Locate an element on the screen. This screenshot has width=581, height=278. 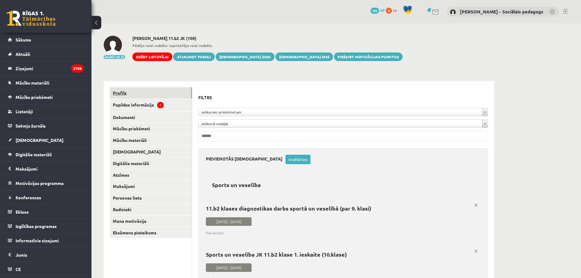
i: 2708 is located at coordinates (77, 68).